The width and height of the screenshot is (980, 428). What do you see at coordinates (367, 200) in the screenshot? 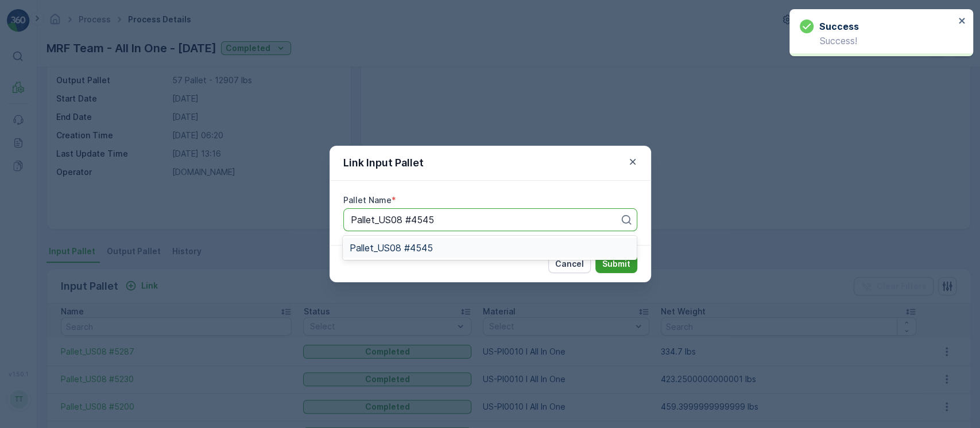
I see `label: Pallet Name` at bounding box center [367, 200].